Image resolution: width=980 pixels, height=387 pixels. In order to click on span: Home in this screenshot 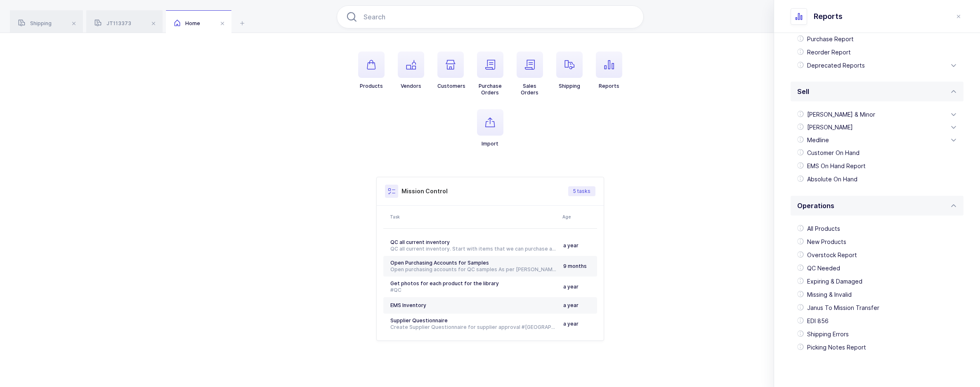, I will do `click(187, 23)`.